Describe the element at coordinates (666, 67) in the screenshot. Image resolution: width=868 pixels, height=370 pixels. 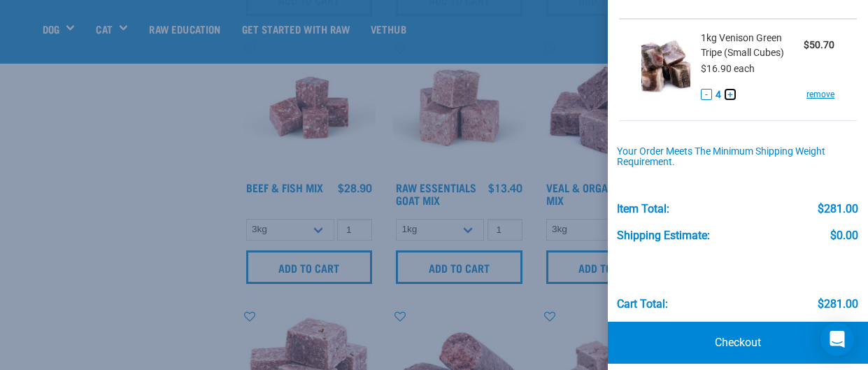
I see `img: Venison Green Tripe (Small Cubes)` at that location.